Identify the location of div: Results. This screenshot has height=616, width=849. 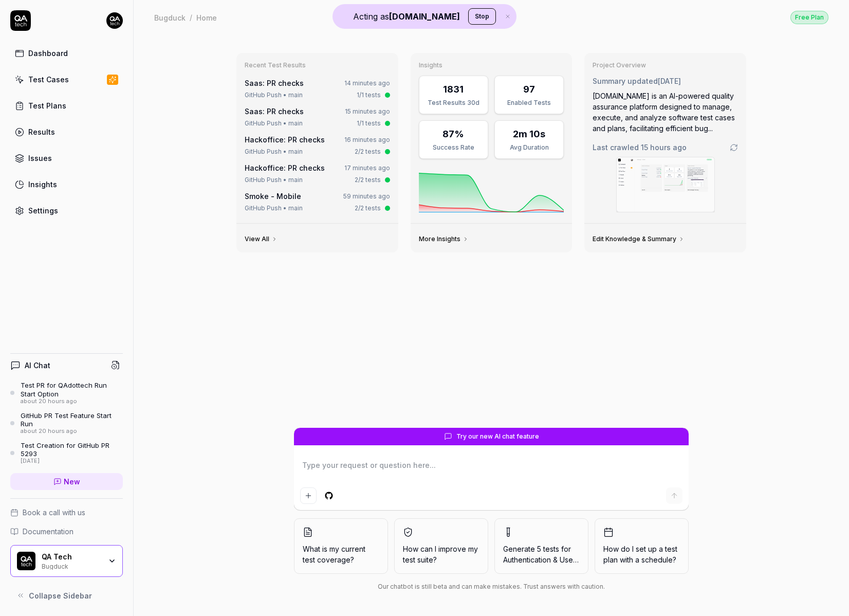
(42, 132).